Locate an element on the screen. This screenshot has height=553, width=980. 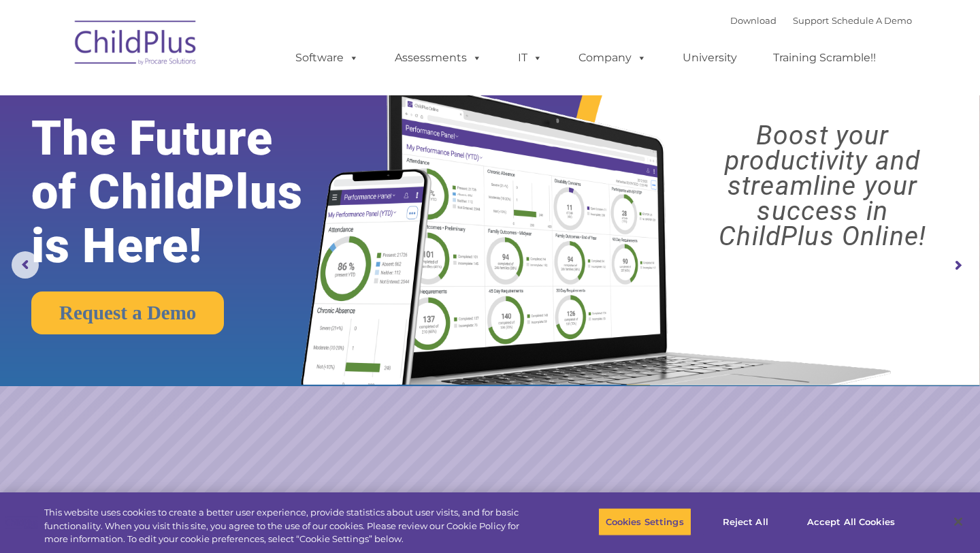
a: Request a Demo is located at coordinates (127, 312).